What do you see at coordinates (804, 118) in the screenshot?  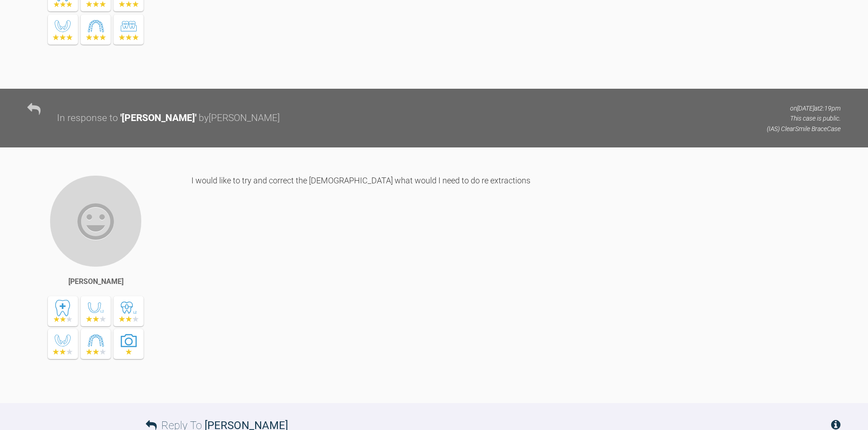 I see `p: This case is public.` at bounding box center [804, 118].